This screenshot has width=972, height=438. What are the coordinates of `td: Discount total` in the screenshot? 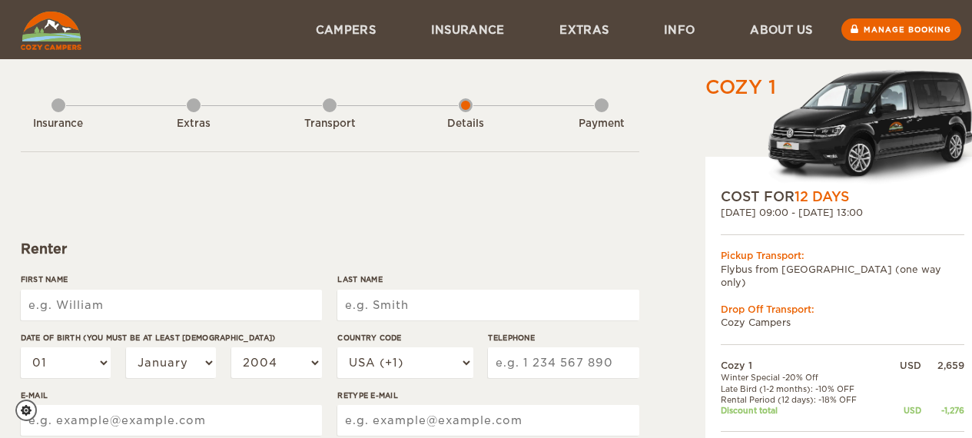 It's located at (806, 410).